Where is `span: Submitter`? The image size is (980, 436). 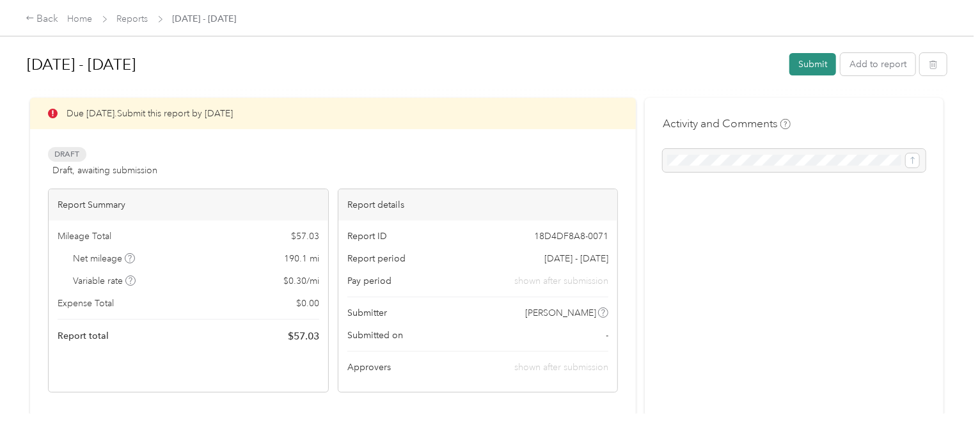 span: Submitter is located at coordinates (367, 312).